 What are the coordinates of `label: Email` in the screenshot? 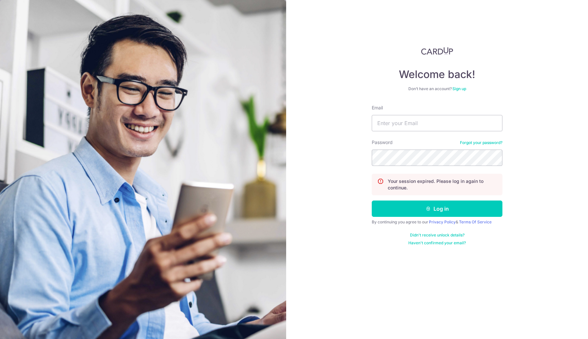 It's located at (377, 108).